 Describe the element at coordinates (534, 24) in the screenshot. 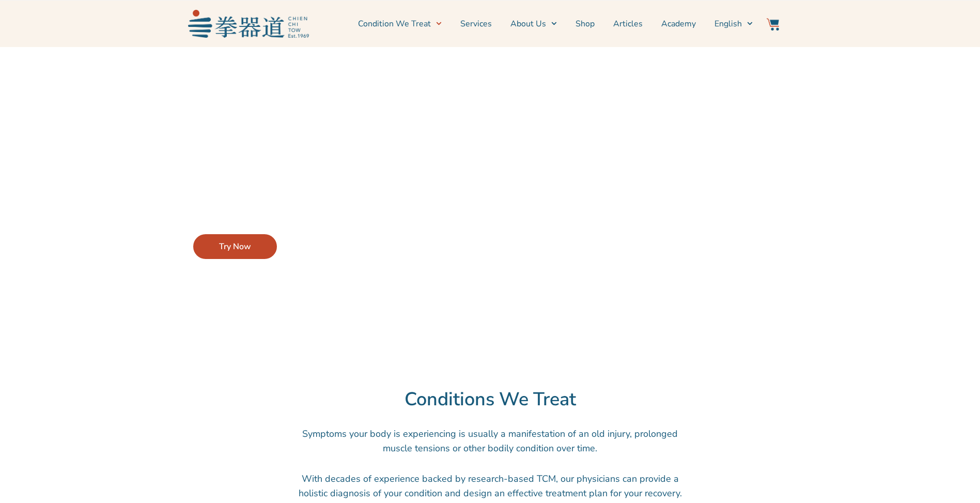

I see `nav: Menu` at that location.